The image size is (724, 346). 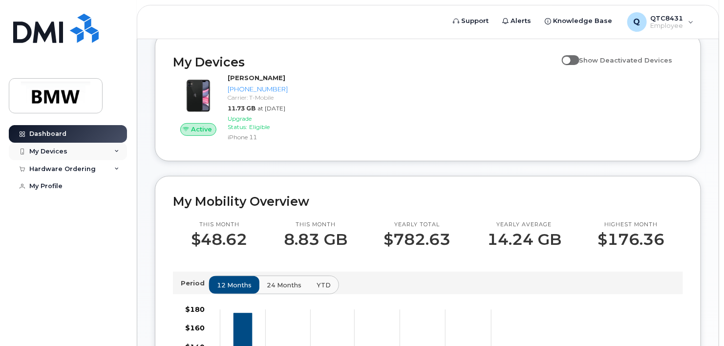 What do you see at coordinates (195, 283) in the screenshot?
I see `p: Period` at bounding box center [195, 283].